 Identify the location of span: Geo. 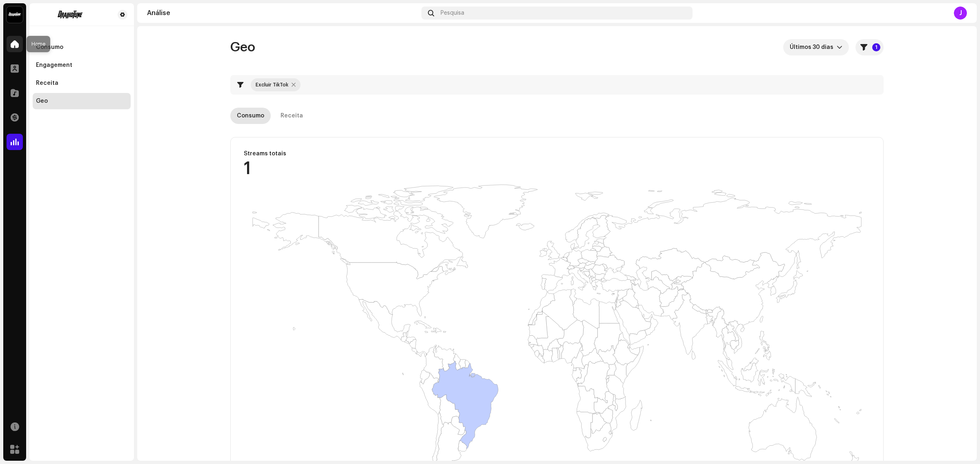
(242, 48).